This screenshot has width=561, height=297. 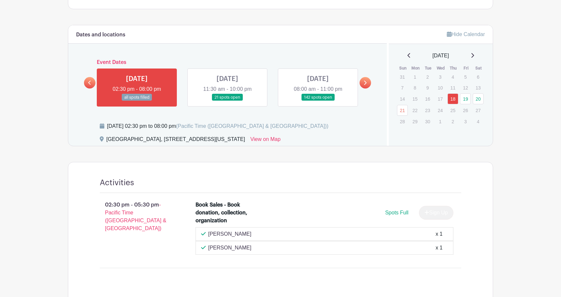 What do you see at coordinates (402, 99) in the screenshot?
I see `p: 14` at bounding box center [402, 99].